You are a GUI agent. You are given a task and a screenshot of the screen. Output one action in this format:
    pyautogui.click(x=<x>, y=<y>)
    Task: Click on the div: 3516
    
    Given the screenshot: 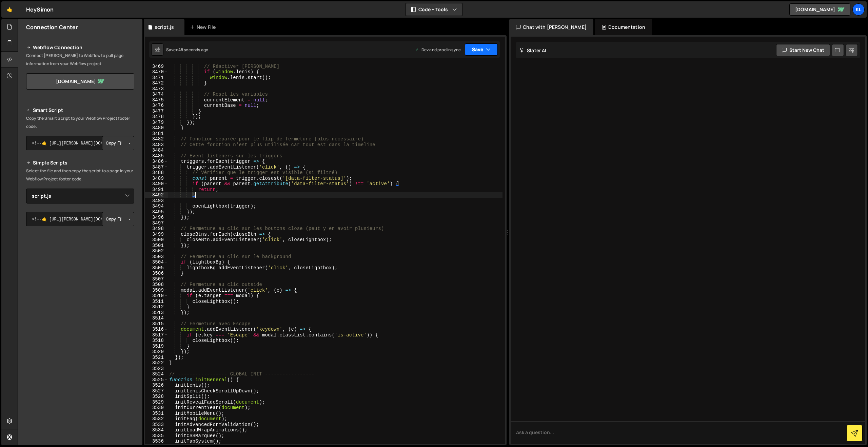 What is the action you would take?
    pyautogui.click(x=157, y=330)
    